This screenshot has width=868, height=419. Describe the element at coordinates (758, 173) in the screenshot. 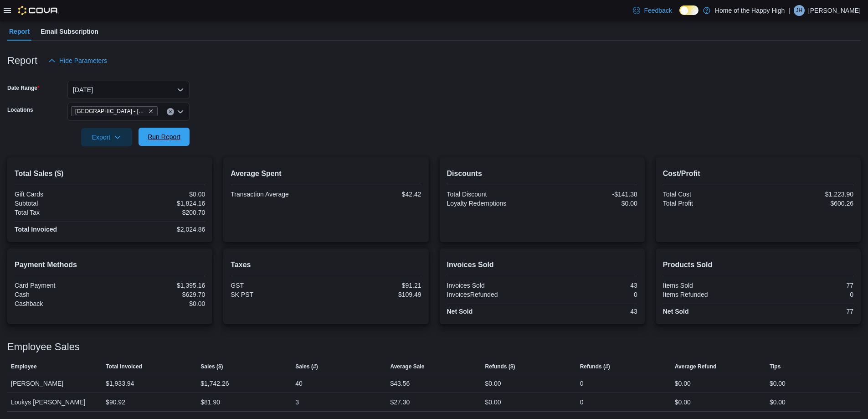

I see `h2: Cost/Profit` at that location.